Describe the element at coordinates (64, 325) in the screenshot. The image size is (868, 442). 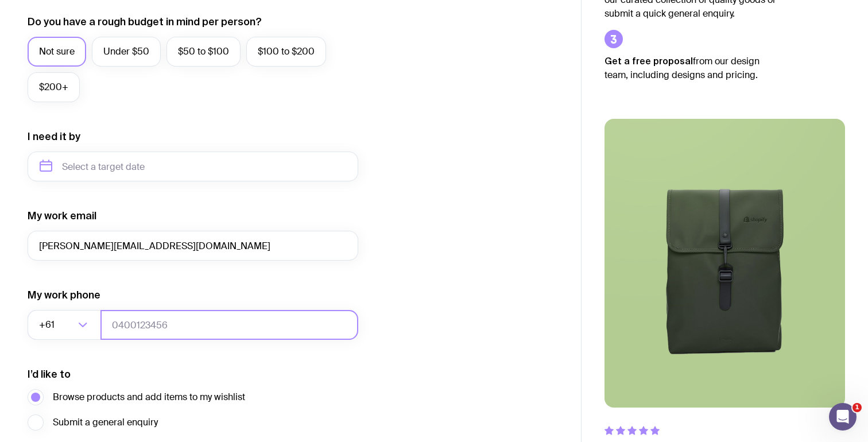
I see `div: Search for option` at that location.